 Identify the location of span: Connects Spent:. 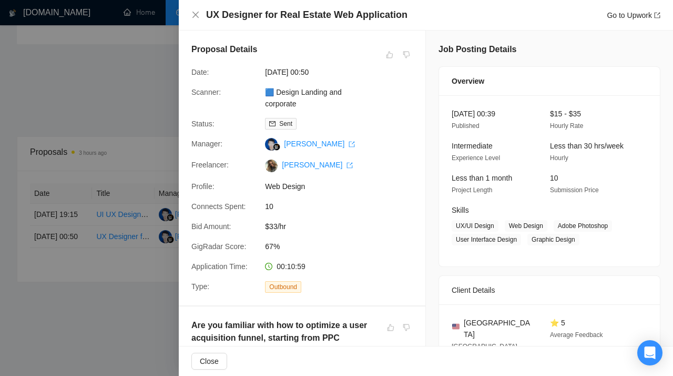
(219, 206).